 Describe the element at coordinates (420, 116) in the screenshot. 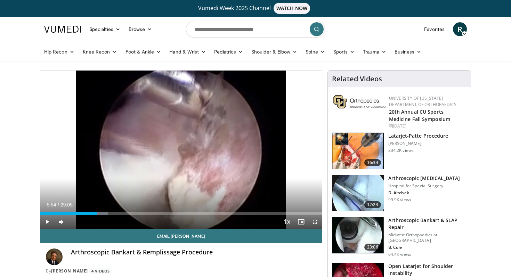

I see `a: 20th Annual CU Sports Medicine Fall Symposium` at that location.